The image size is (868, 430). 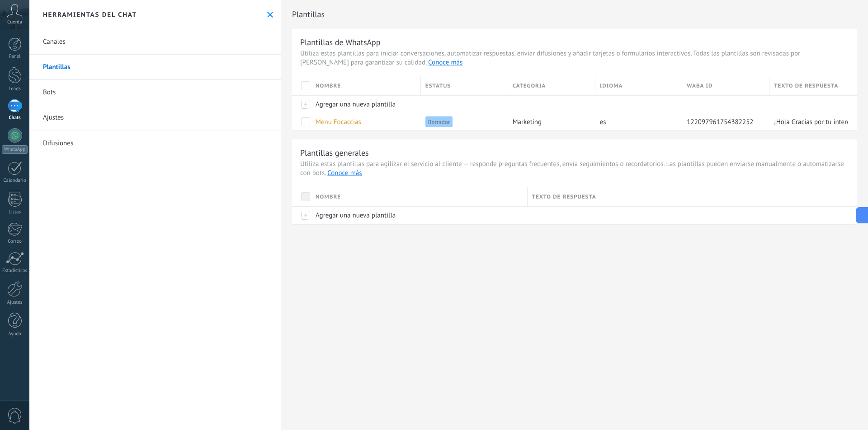 I want to click on div: Idioma, so click(x=638, y=85).